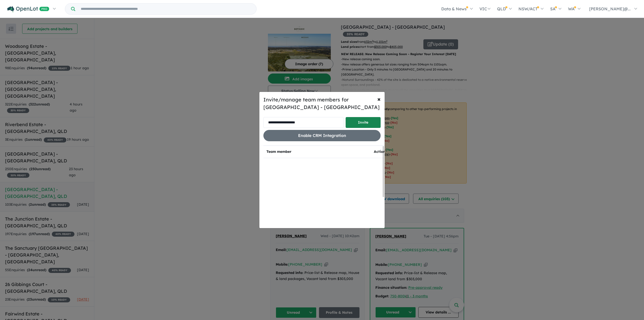 The width and height of the screenshot is (644, 320). I want to click on th: Team member, so click(317, 152).